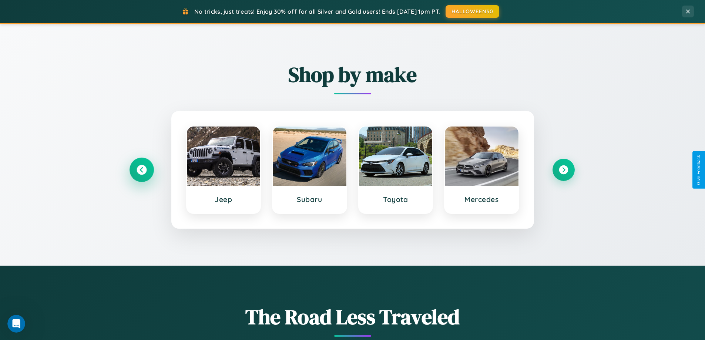  Describe the element at coordinates (353, 317) in the screenshot. I see `h1: The Road Less Traveled` at that location.